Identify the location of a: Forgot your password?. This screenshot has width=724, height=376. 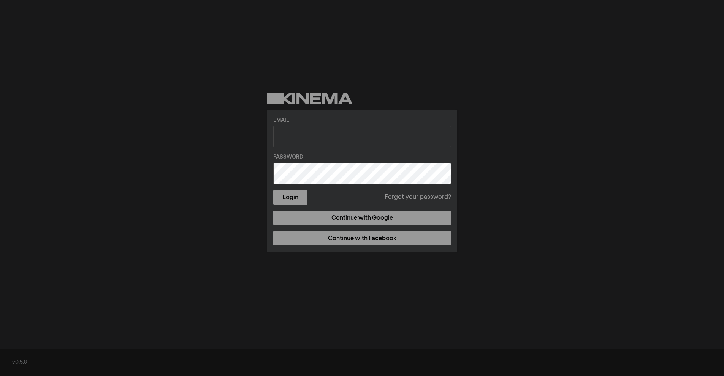
(417, 197).